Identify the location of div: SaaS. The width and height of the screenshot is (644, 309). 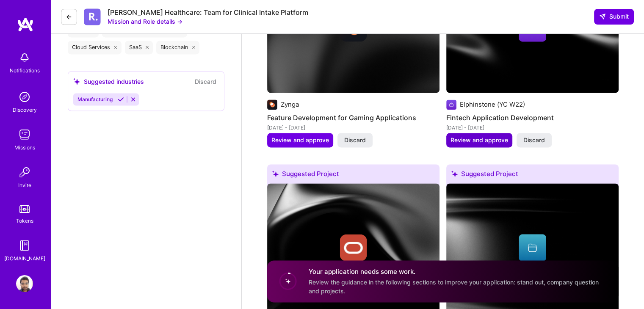
(139, 47).